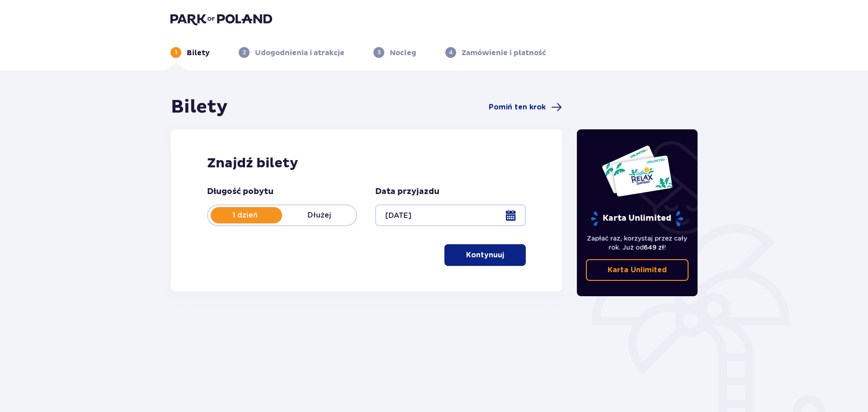 The width and height of the screenshot is (868, 412). What do you see at coordinates (637, 243) in the screenshot?
I see `p: Zapłać raz, korzystaj przez cały rok. Już od !` at bounding box center [637, 243].